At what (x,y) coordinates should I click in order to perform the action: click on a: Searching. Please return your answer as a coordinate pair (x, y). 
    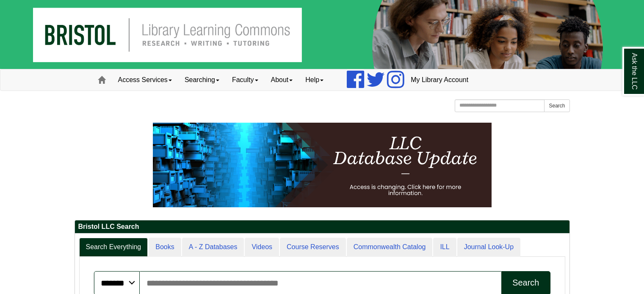
    Looking at the image, I should click on (202, 80).